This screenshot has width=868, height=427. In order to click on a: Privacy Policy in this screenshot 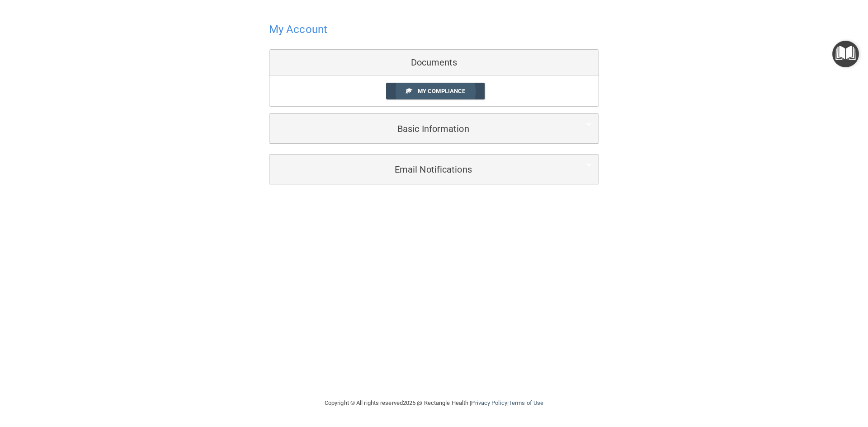, I will do `click(488, 402)`.